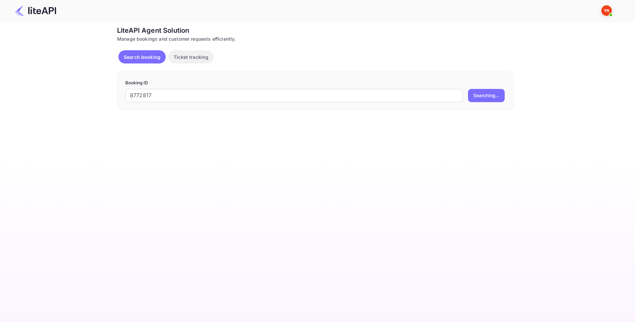  I want to click on p: Booking ID, so click(316, 83).